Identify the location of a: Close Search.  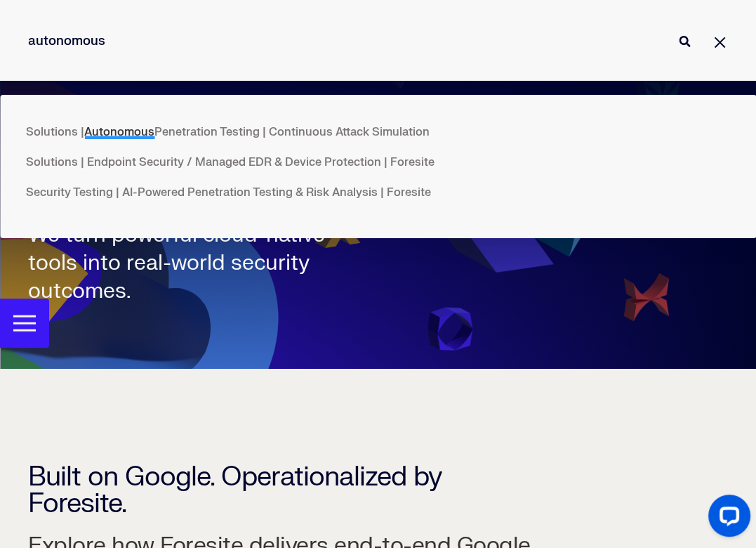
(720, 42).